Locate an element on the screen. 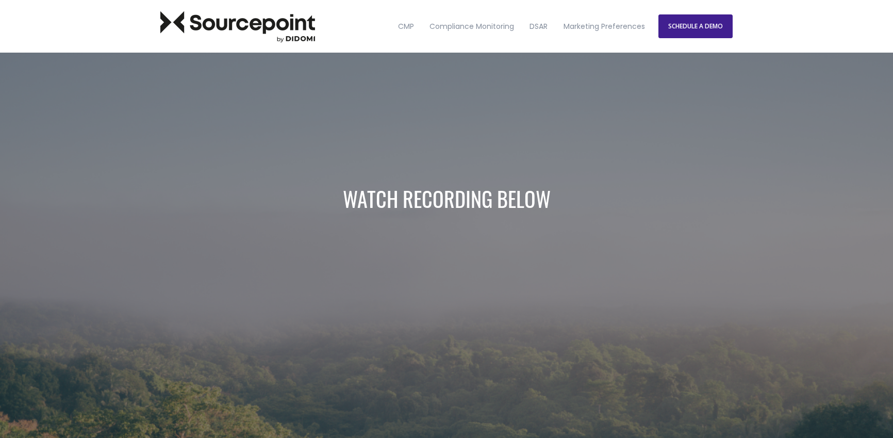 Image resolution: width=893 pixels, height=438 pixels. a: Marketing Preferences is located at coordinates (604, 26).